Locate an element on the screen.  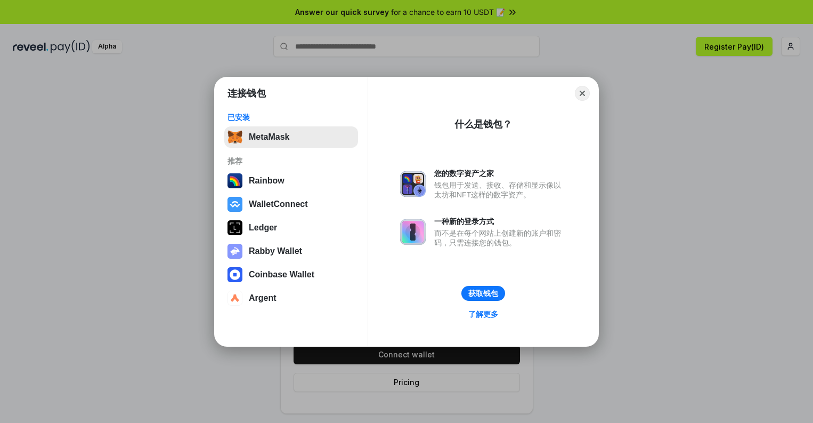
button: Close is located at coordinates (583, 93).